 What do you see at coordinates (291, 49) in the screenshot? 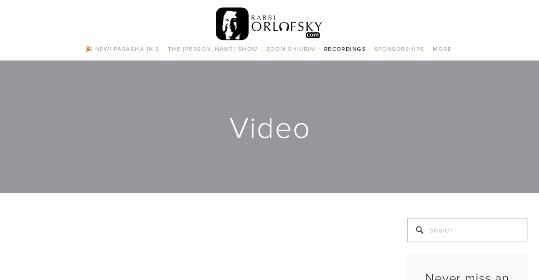
I see `a: Zoom Shiurim` at bounding box center [291, 49].